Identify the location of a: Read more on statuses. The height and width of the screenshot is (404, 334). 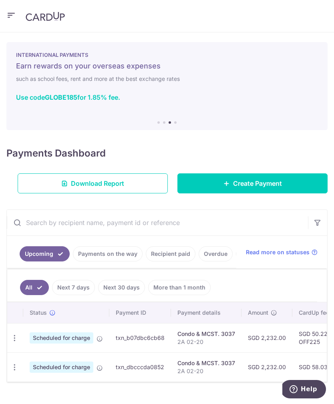
(282, 252).